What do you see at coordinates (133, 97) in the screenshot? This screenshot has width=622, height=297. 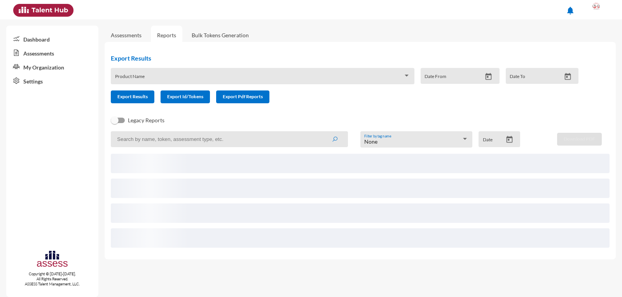 I see `button: Export Results` at bounding box center [133, 97].